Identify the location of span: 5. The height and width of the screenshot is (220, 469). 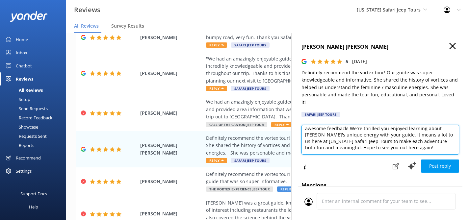
(347, 61).